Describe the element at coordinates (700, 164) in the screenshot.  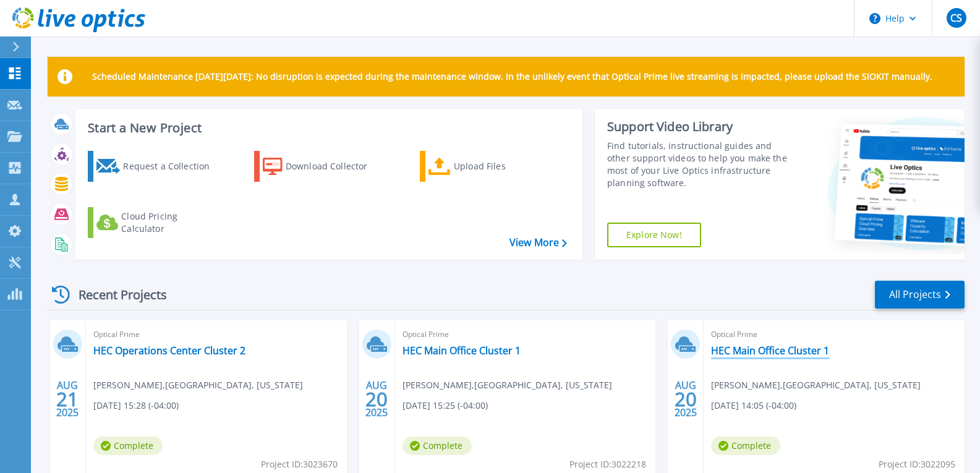
I see `div: Find tutorials, instructional guides and other support videos to help you make the most of your L...` at that location.